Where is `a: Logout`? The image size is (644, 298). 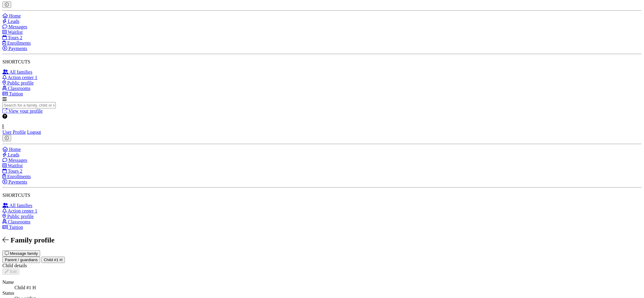 a: Logout is located at coordinates (34, 132).